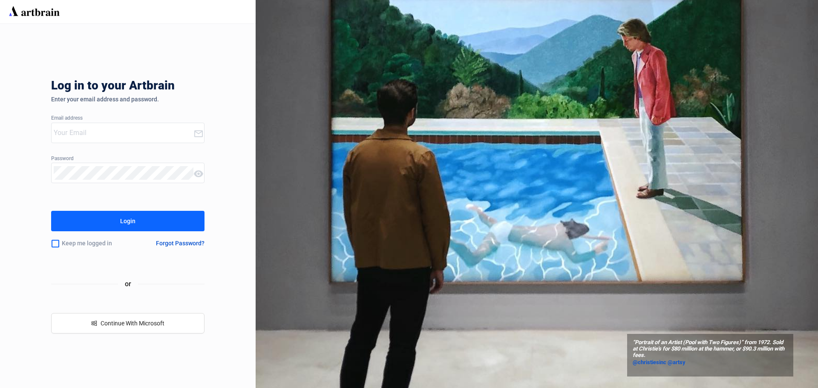 This screenshot has width=818, height=388. I want to click on span: Continue With Microsoft, so click(133, 324).